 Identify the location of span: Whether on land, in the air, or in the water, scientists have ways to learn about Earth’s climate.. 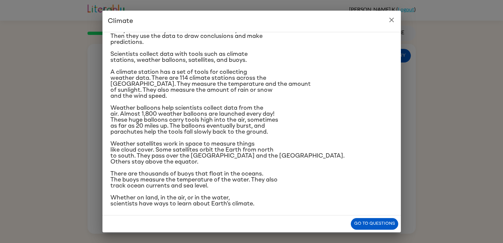
(182, 200).